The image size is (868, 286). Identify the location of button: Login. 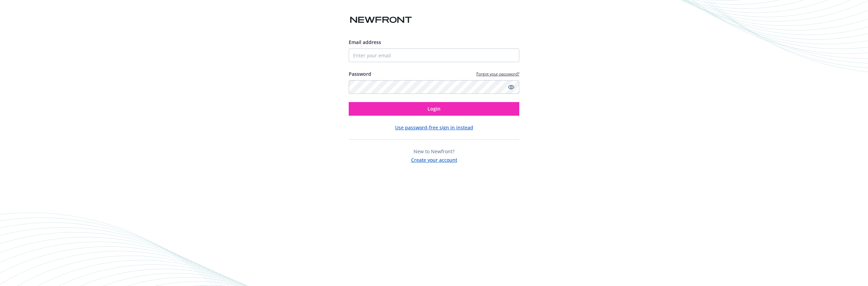
(434, 109).